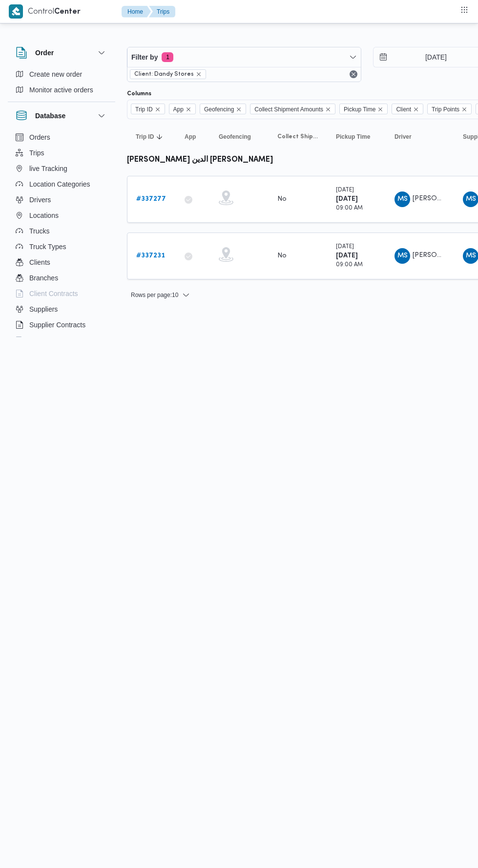 The height and width of the screenshot is (868, 478). I want to click on button: remove selected entity, so click(199, 74).